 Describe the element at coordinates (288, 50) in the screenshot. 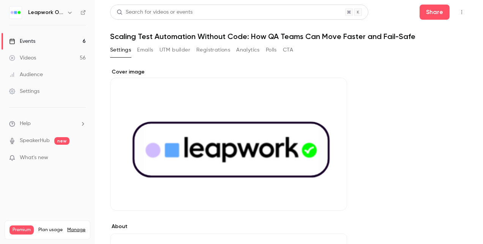

I see `button: CTA` at that location.